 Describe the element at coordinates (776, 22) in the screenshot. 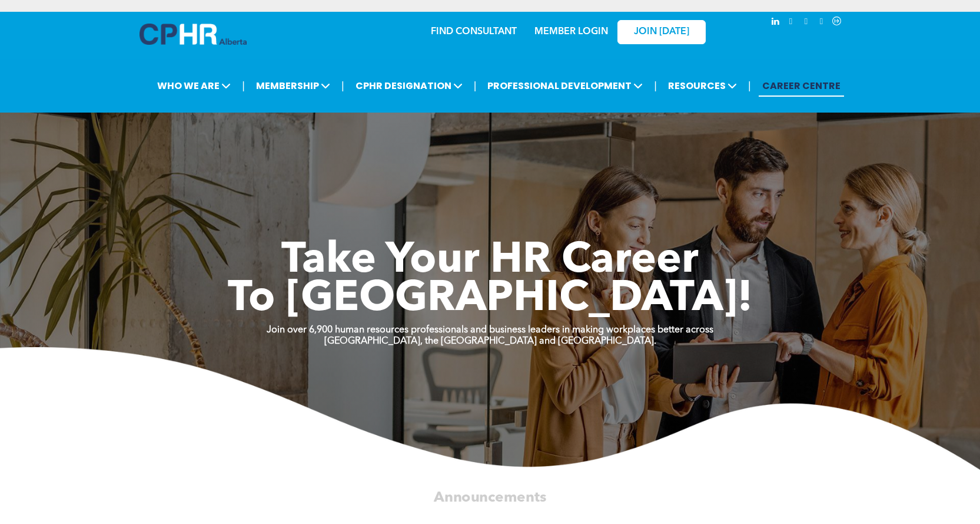

I see `a: linkedin` at that location.